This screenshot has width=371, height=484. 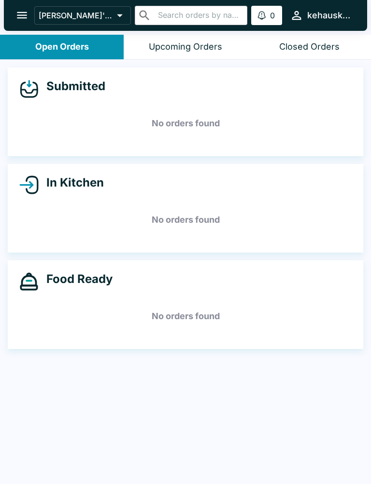 I want to click on div: kehauskitchen, so click(x=329, y=15).